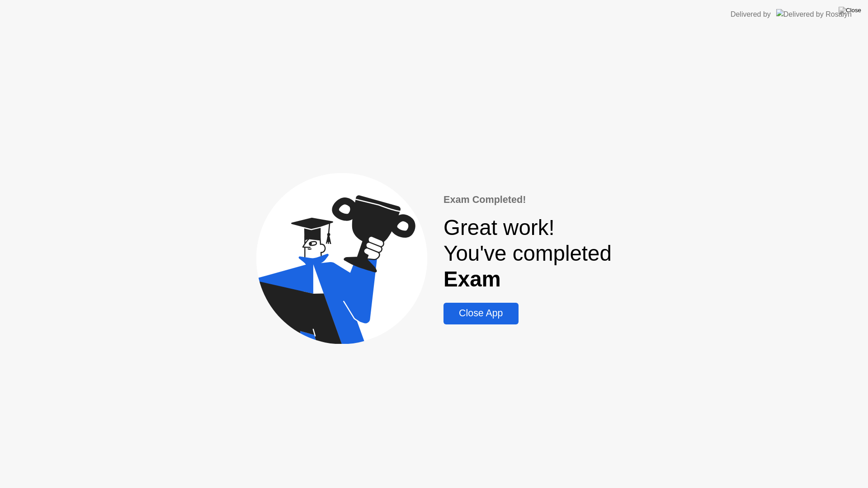  What do you see at coordinates (480, 313) in the screenshot?
I see `button: Close App` at bounding box center [480, 313].